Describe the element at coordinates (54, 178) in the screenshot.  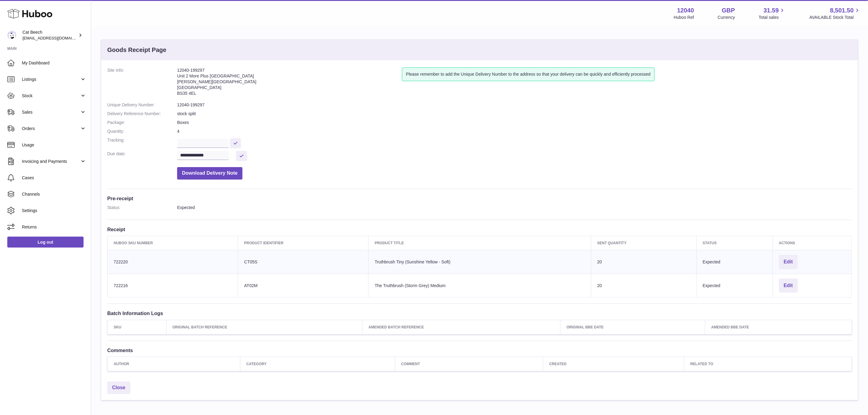
I see `span: Cases` at that location.